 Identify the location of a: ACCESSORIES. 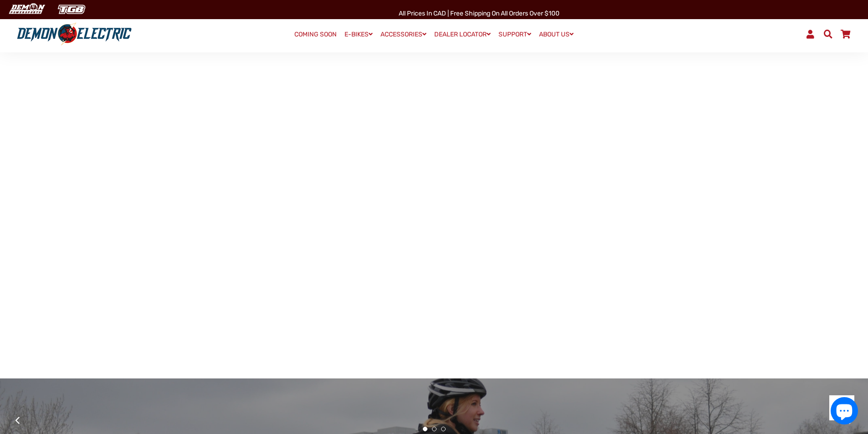
(403, 34).